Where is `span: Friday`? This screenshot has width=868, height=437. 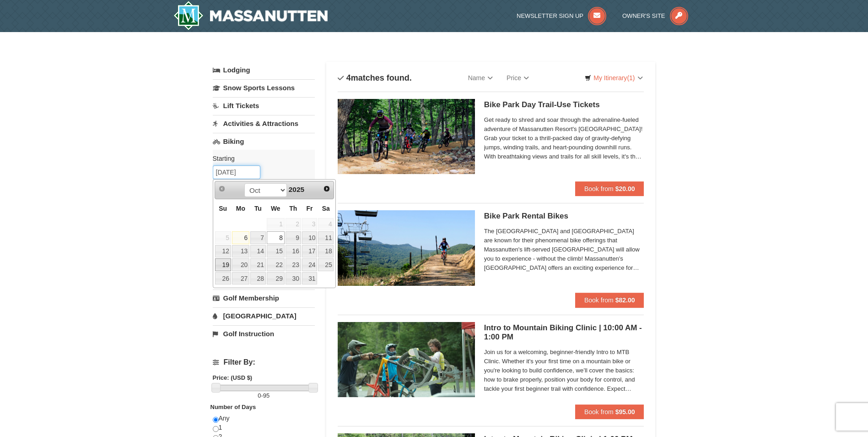 span: Friday is located at coordinates (310, 208).